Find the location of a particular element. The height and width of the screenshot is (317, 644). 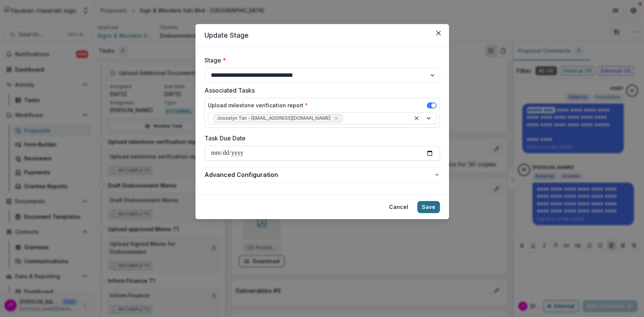

button: Close is located at coordinates (439, 33).